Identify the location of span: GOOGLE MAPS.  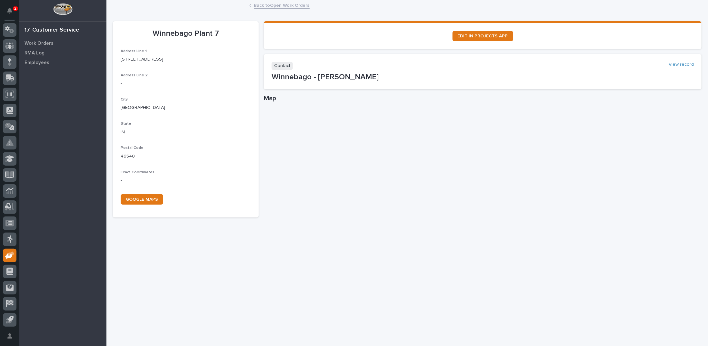
(142, 200).